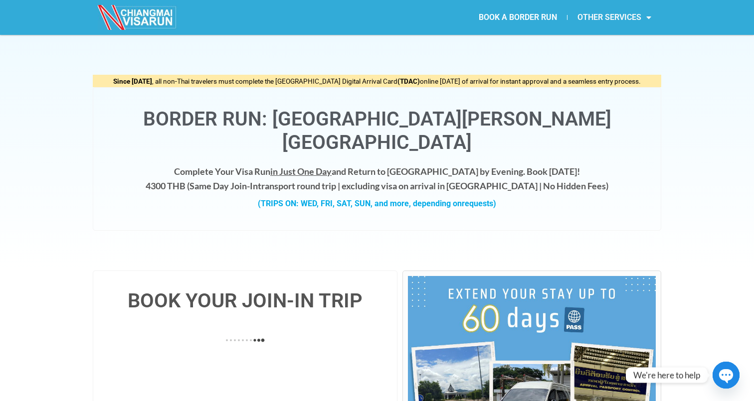 Image resolution: width=754 pixels, height=401 pixels. What do you see at coordinates (245, 301) in the screenshot?
I see `h4: BOOK YOUR JOIN-IN TRIP` at bounding box center [245, 301].